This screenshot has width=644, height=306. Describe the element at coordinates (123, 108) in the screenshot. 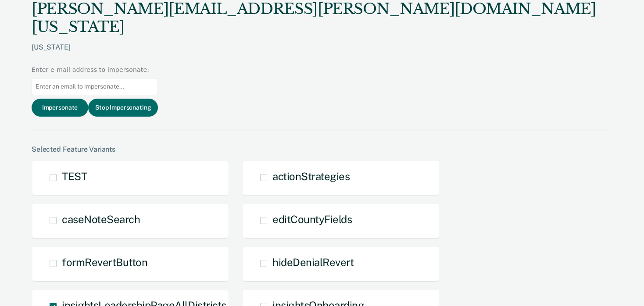

I see `button: Stop Impersonating` at that location.